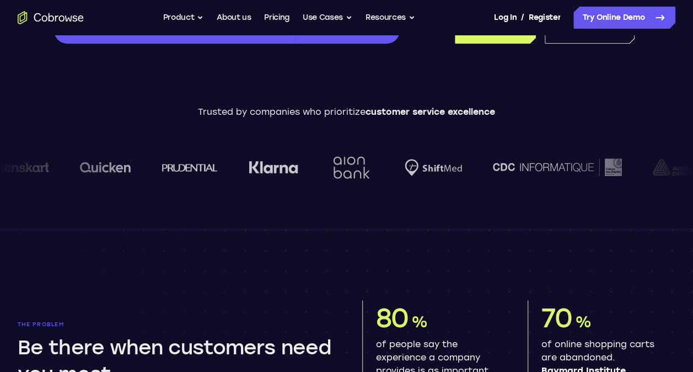 The height and width of the screenshot is (372, 693). I want to click on img: Klarna, so click(272, 167).